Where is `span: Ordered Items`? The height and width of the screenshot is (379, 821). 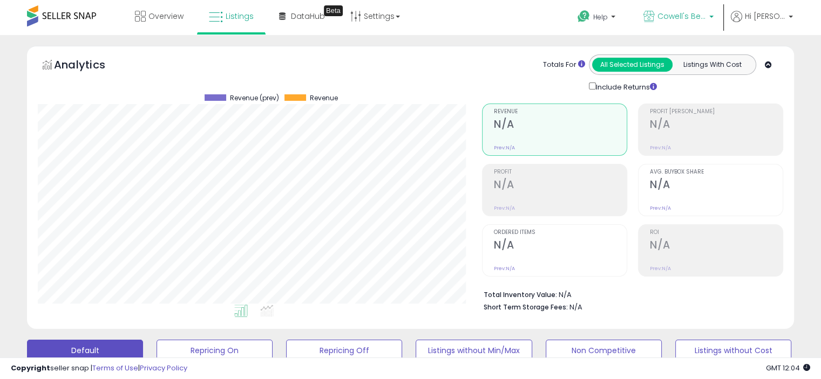 span: Ordered Items is located at coordinates (560, 233).